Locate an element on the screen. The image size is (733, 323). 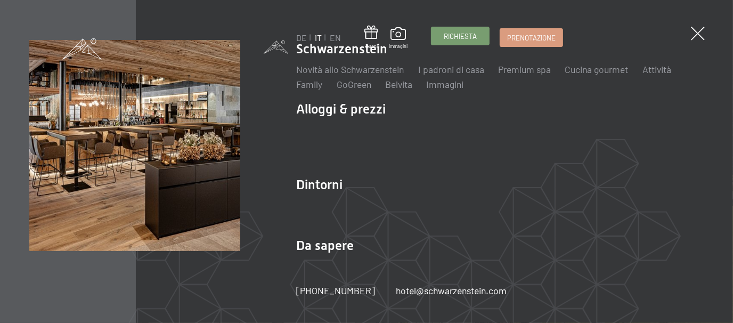
a: Premium spa is located at coordinates (524, 69).